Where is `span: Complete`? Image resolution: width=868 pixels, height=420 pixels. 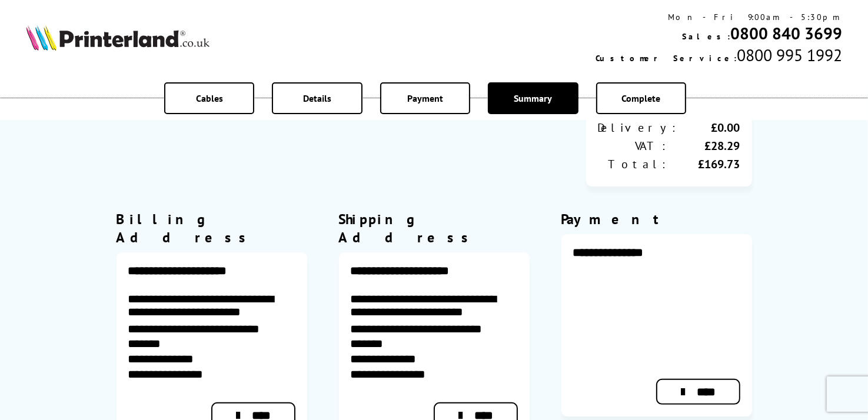 span: Complete is located at coordinates (641, 98).